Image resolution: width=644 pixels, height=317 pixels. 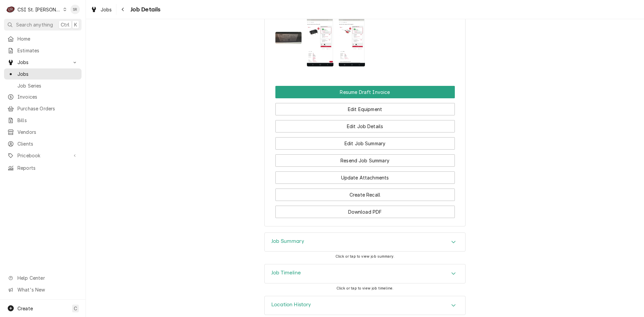 I want to click on div: Job Summary, so click(x=365, y=242).